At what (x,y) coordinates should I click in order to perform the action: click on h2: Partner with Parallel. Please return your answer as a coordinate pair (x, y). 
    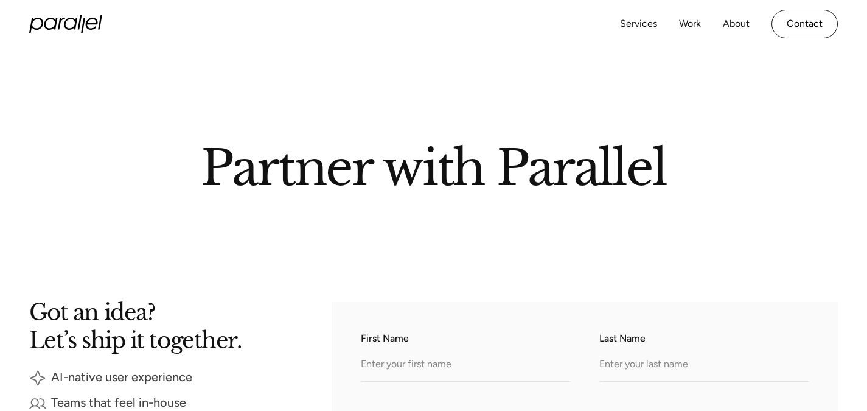
    Looking at the image, I should click on (434, 165).